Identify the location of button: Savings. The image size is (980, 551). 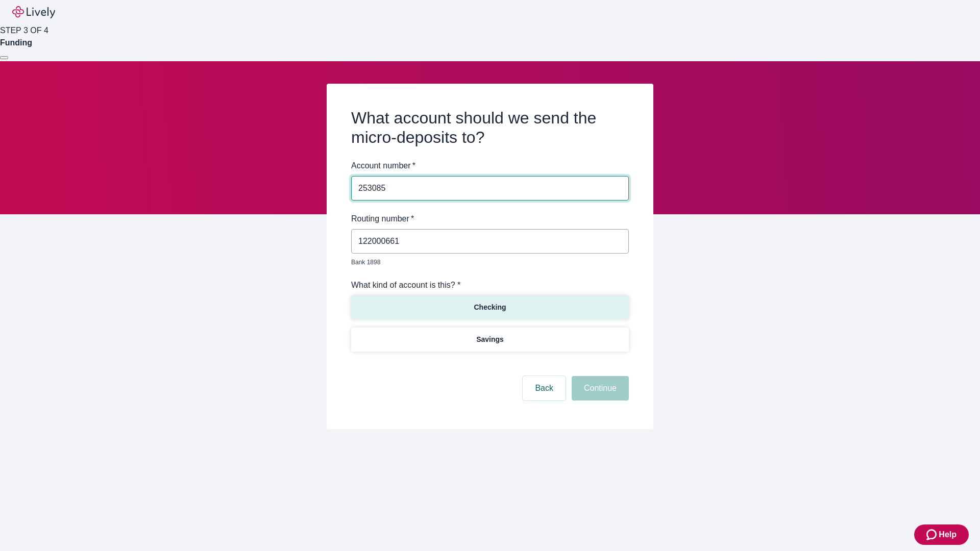
(490, 339).